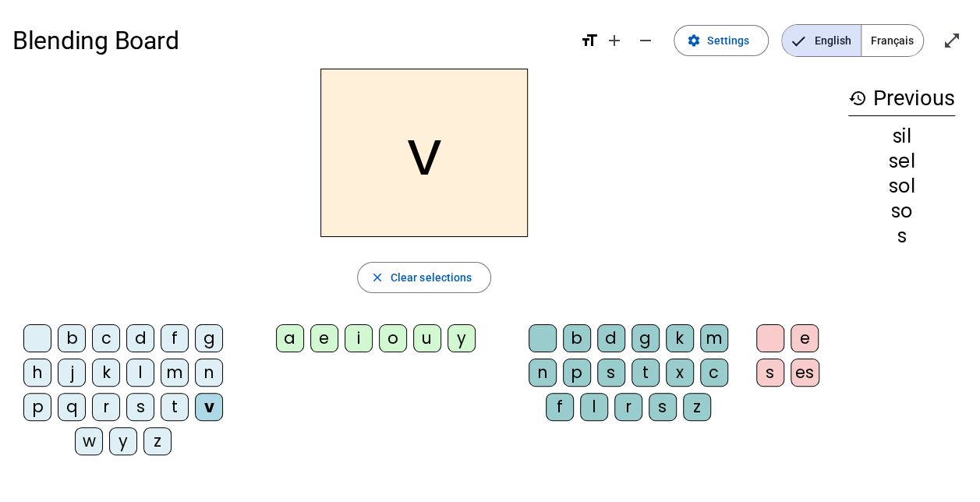  Describe the element at coordinates (952, 40) in the screenshot. I see `button: Enter full screen` at that location.